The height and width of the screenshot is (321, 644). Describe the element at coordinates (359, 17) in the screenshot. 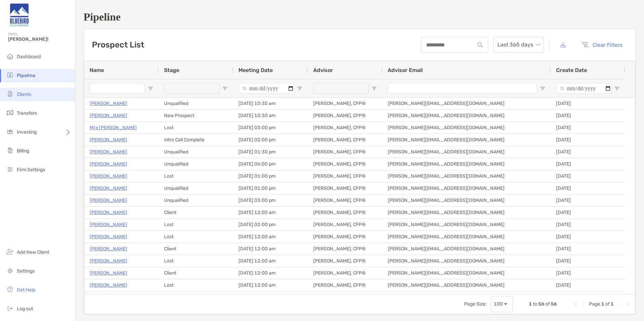

I see `h1: Pipeline` at that location.